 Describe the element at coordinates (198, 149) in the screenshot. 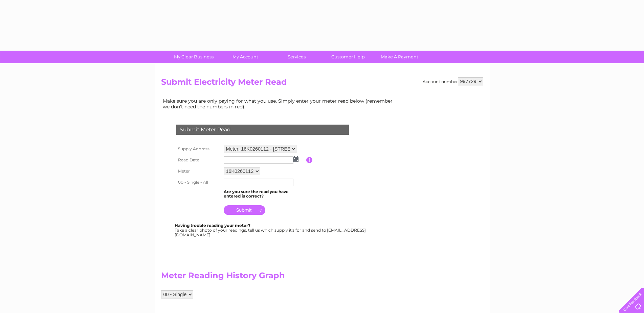

I see `th: Supply Address` at that location.